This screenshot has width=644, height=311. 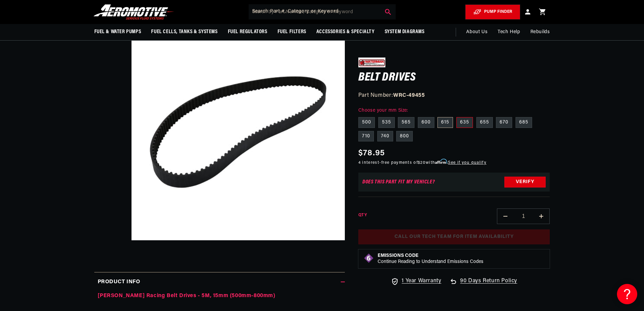 What do you see at coordinates (485, 123) in the screenshot?
I see `label: 655` at bounding box center [485, 123].